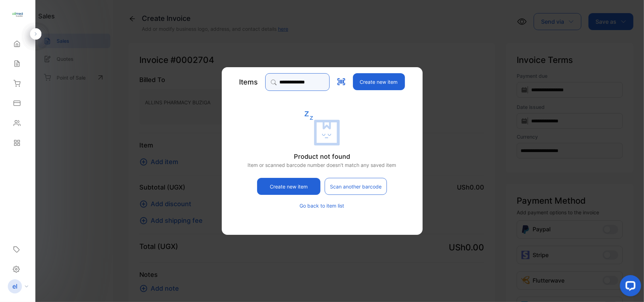 This screenshot has height=302, width=644. Describe the element at coordinates (15, 287) in the screenshot. I see `p: el` at that location.